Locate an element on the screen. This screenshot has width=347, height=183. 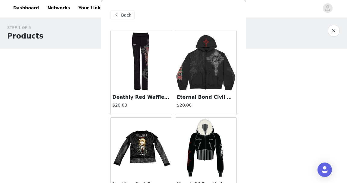
img: Deathly Red Waffle Thermal Flared Leggings is located at coordinates (141, 60).